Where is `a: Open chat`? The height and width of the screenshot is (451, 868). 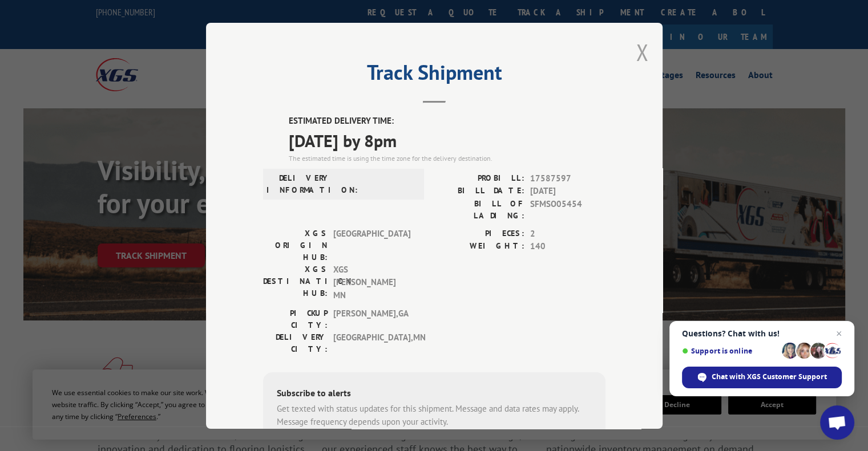 a: Open chat is located at coordinates (837, 422).